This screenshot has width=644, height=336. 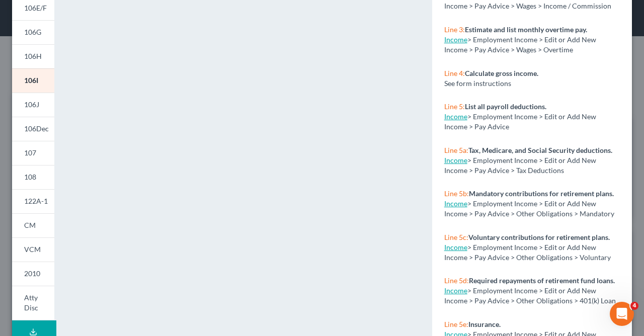 What do you see at coordinates (33, 80) in the screenshot?
I see `a: 106I` at bounding box center [33, 80].